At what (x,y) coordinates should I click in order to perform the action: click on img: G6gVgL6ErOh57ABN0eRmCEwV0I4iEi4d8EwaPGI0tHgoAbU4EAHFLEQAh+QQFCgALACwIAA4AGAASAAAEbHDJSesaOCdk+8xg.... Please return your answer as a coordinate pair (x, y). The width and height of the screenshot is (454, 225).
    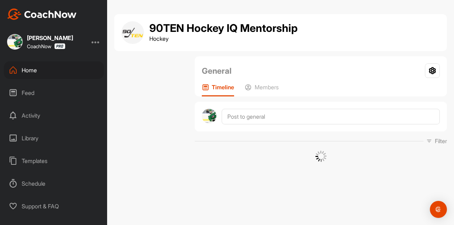
    Looking at the image, I should click on (321, 157).